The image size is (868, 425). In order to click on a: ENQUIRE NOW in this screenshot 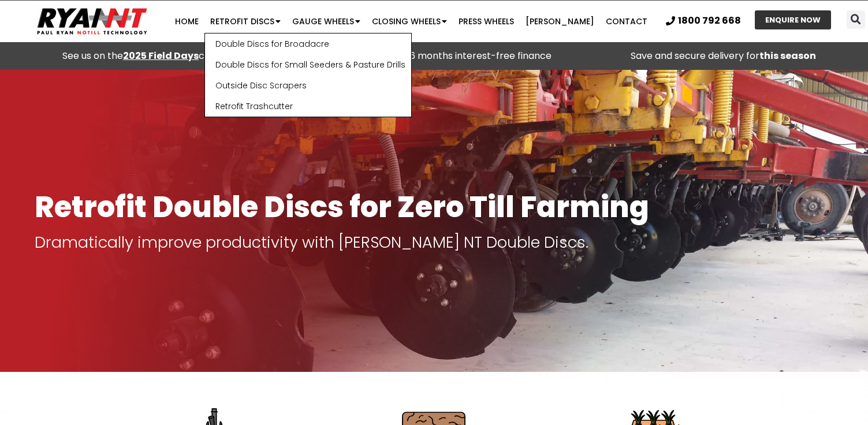, I will do `click(793, 20)`.